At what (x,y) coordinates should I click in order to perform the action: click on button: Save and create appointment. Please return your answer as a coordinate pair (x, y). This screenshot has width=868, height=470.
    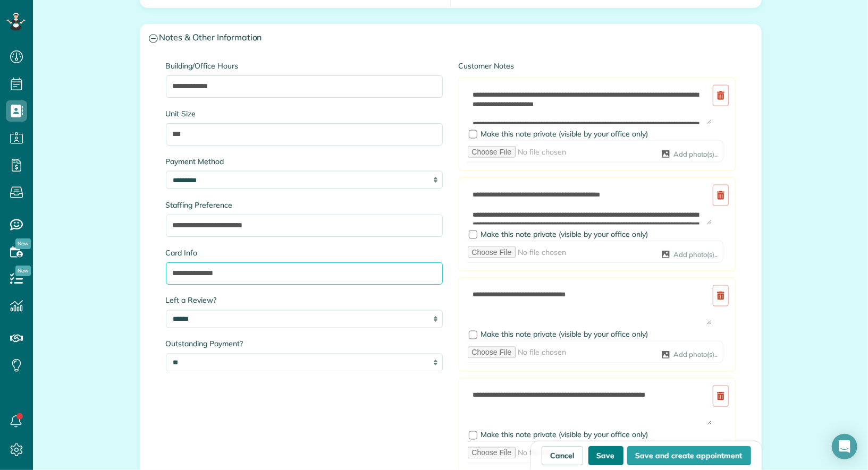
    Looking at the image, I should click on (689, 456).